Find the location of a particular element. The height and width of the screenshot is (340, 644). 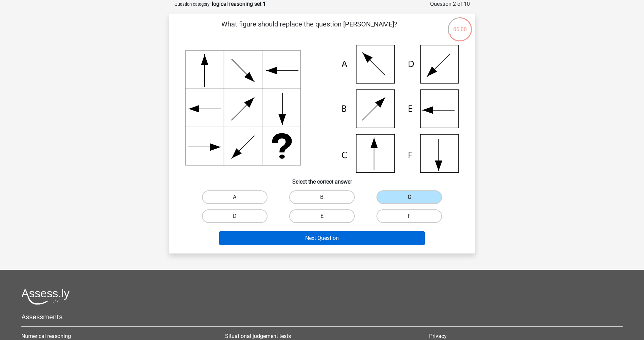

h5: Assessments is located at coordinates (322, 318).